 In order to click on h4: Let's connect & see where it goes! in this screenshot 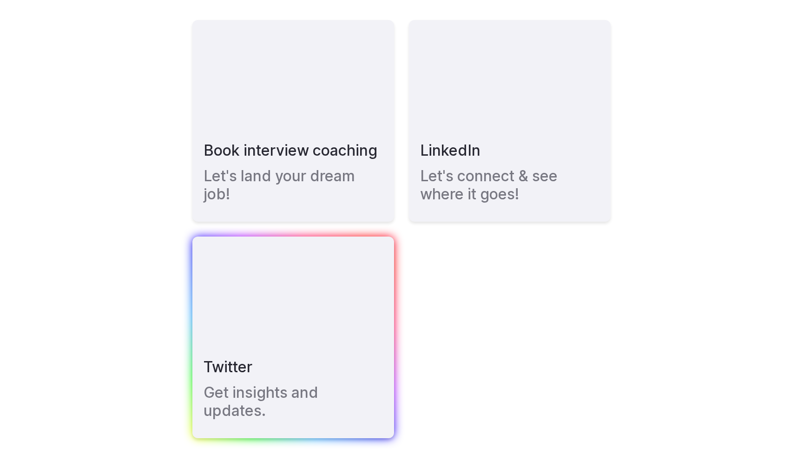, I will do `click(510, 185)`.